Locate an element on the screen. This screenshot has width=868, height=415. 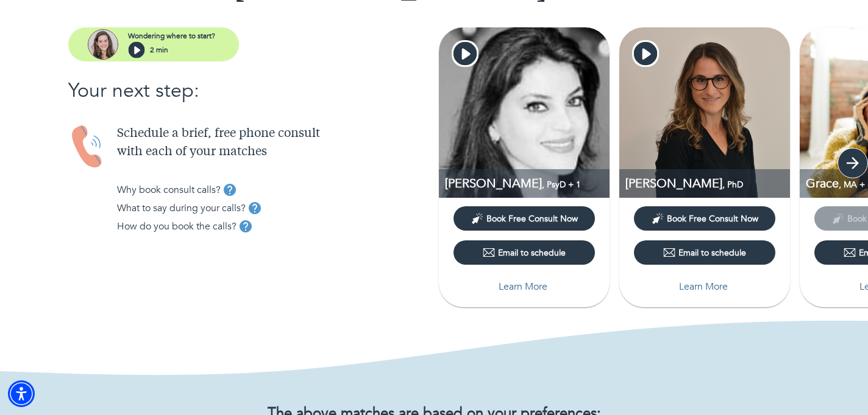
span: , PhD is located at coordinates (733, 184).